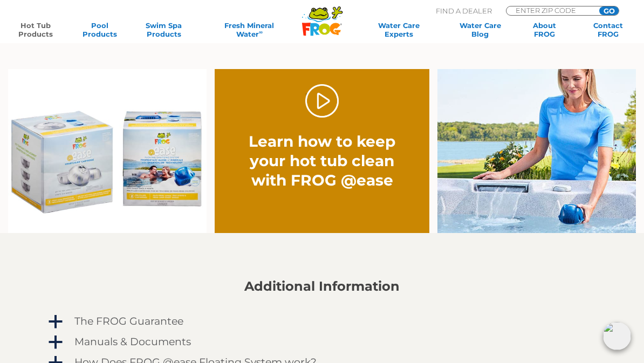 The width and height of the screenshot is (644, 363). What do you see at coordinates (100, 30) in the screenshot?
I see `a: PoolProducts` at bounding box center [100, 30].